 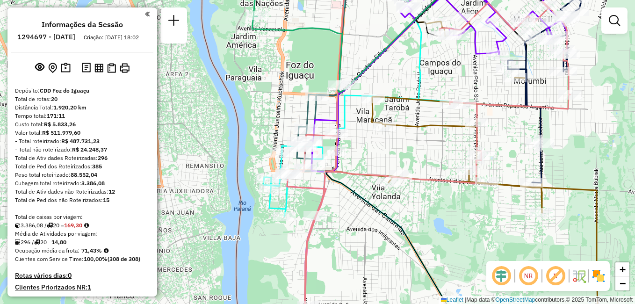 What do you see at coordinates (47, 250) in the screenshot?
I see `span: Ocupação média da frota:` at bounding box center [47, 250].